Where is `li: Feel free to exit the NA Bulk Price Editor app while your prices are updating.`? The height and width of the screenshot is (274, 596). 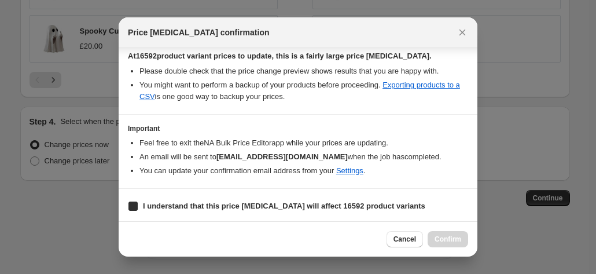 li: Feel free to exit the NA Bulk Price Editor app while your prices are updating. is located at coordinates (304, 143).